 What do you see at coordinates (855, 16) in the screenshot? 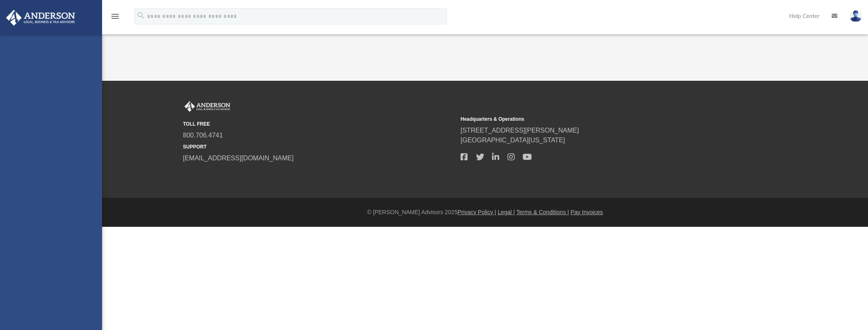
I see `img: User Pic` at bounding box center [855, 16].